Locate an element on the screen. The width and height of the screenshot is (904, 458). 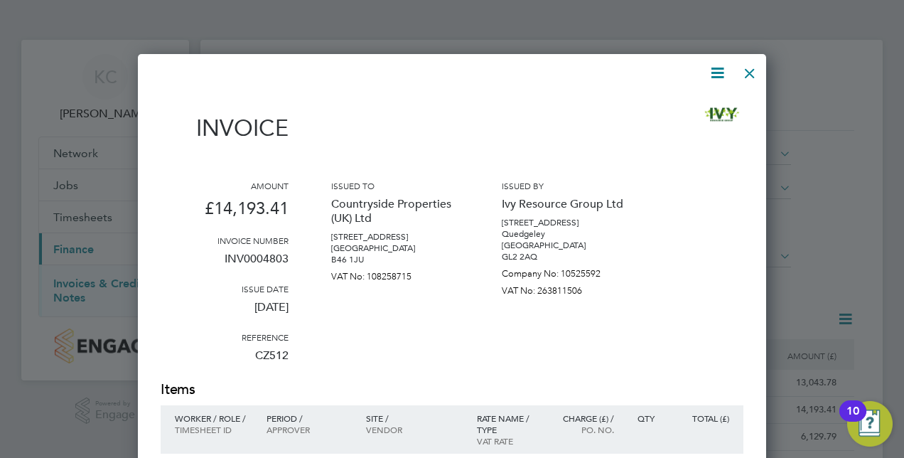
h3: Amount is located at coordinates (225, 186).